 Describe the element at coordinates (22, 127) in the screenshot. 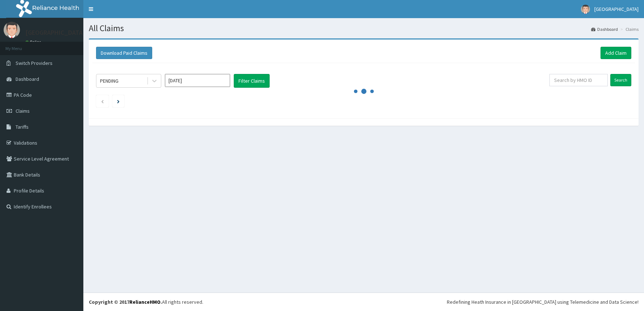

I see `span: Tariffs` at that location.